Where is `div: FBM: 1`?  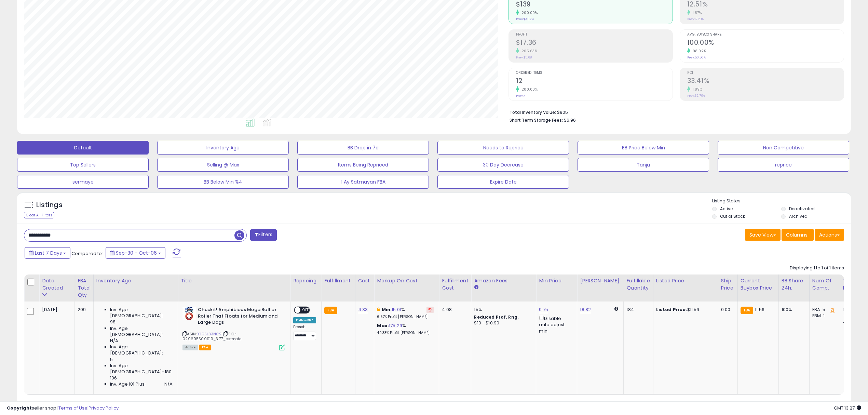 div: FBM: 1 is located at coordinates (823, 316).